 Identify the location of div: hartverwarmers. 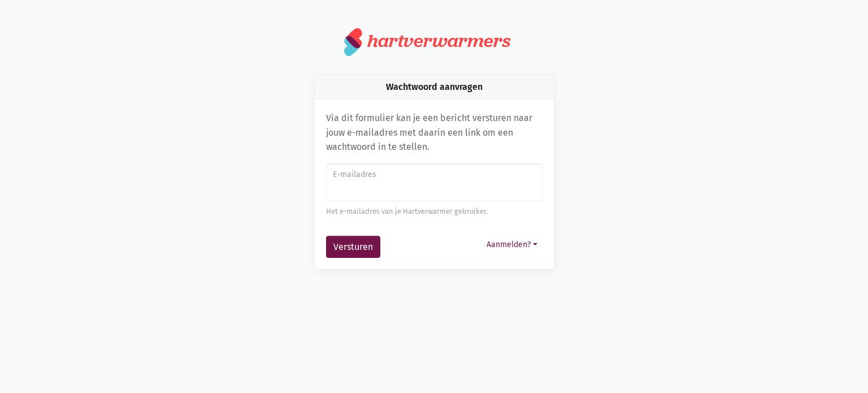
(439, 41).